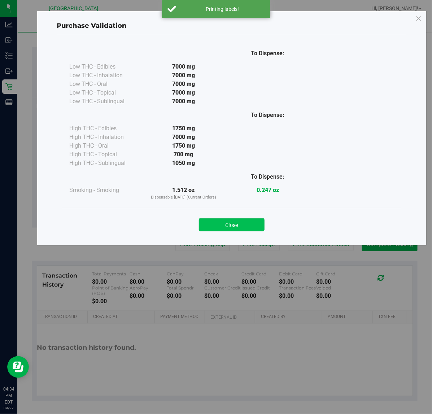 Image resolution: width=432 pixels, height=414 pixels. Describe the element at coordinates (105, 163) in the screenshot. I see `div: High THC - Sublingual` at that location.